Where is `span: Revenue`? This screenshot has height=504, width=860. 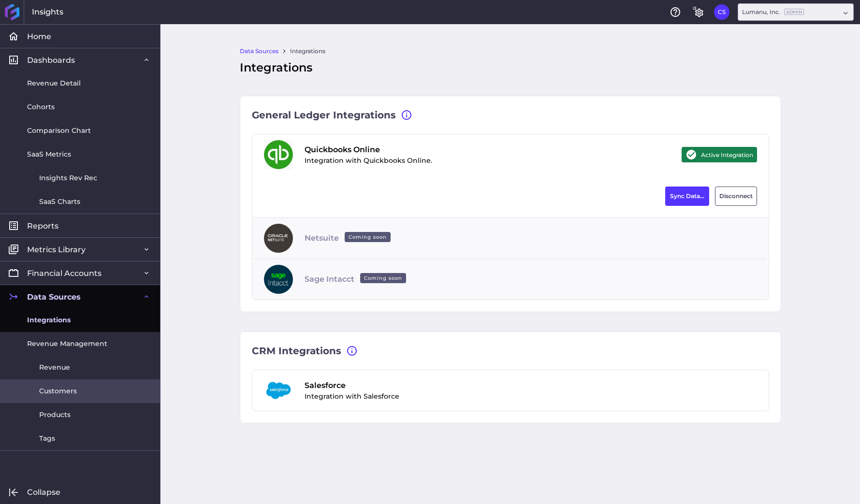 span: Revenue is located at coordinates (55, 367).